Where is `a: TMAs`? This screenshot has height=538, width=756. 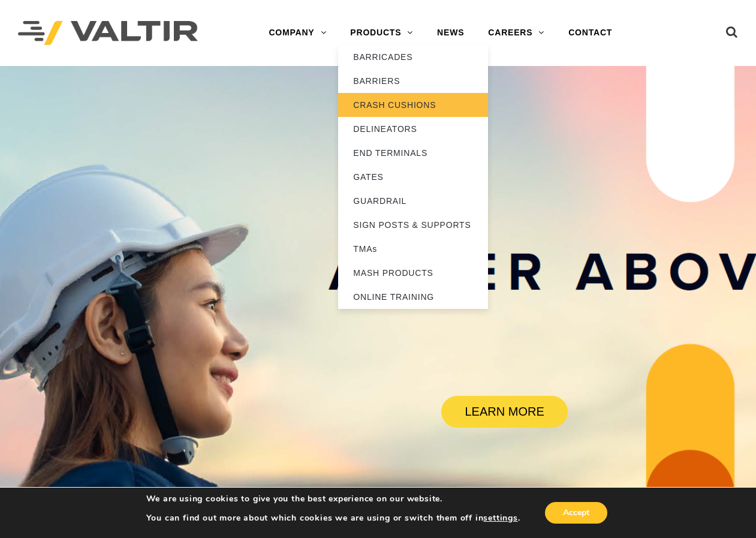
a: TMAs is located at coordinates (414, 249).